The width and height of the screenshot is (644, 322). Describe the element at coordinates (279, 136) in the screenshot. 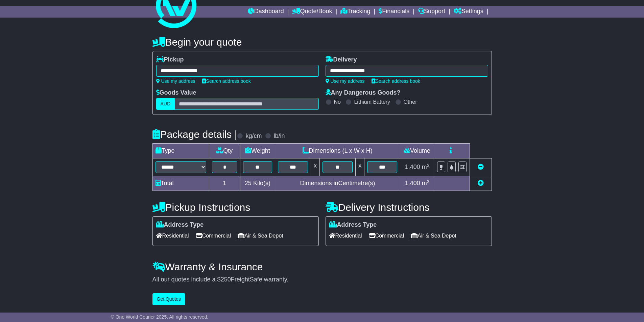

I see `label: lb/in` at that location.